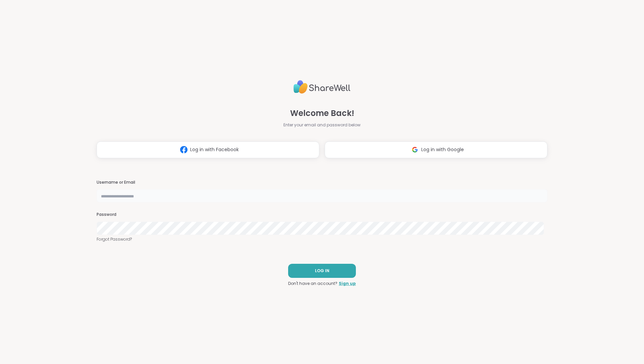 Image resolution: width=644 pixels, height=364 pixels. I want to click on span: LOG IN, so click(322, 271).